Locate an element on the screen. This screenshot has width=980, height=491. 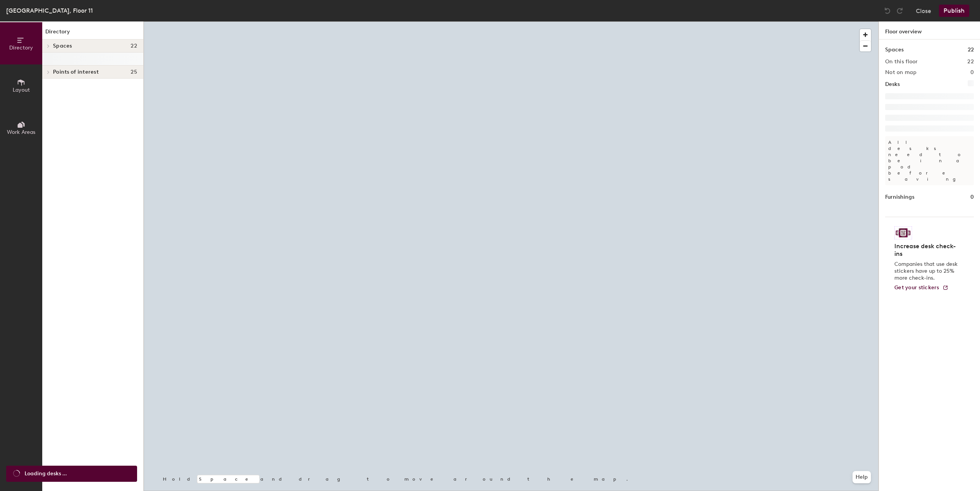
button: Close is located at coordinates (924, 10).